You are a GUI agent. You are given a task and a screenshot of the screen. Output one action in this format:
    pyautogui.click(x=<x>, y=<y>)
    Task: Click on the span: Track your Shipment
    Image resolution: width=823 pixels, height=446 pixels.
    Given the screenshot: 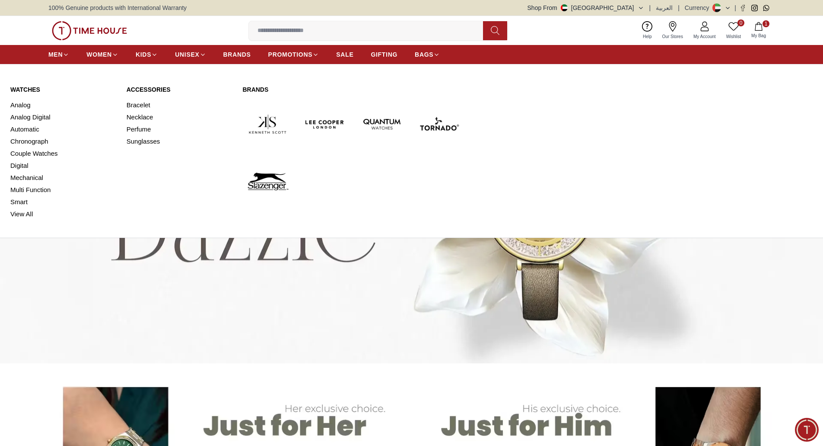 What is the action you would take?
    pyautogui.click(x=127, y=271)
    